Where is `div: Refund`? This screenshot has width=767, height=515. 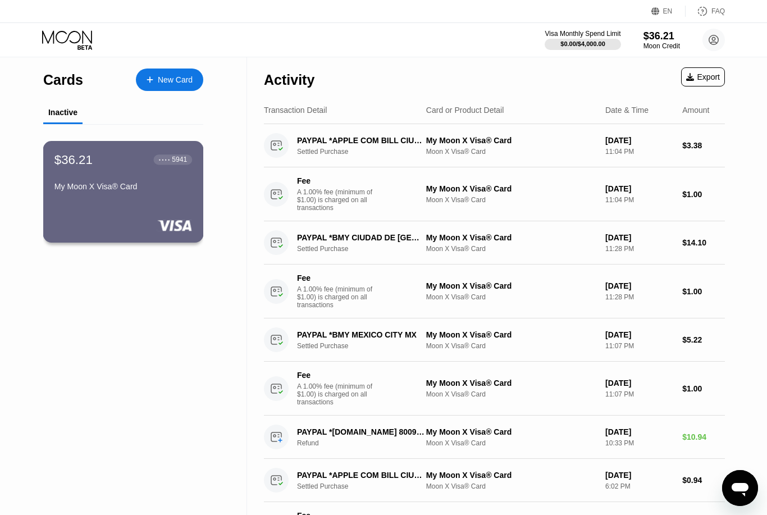
div: Refund is located at coordinates (366, 443).